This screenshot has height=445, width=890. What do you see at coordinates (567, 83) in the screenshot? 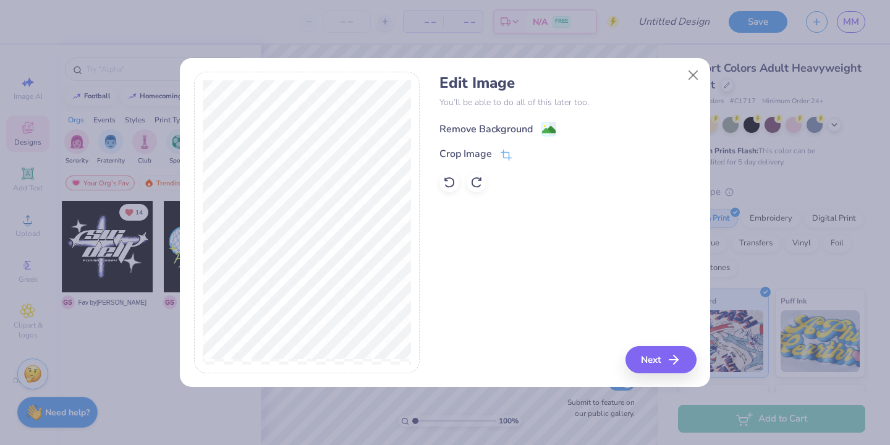
I see `h4: Edit Image` at bounding box center [567, 83].